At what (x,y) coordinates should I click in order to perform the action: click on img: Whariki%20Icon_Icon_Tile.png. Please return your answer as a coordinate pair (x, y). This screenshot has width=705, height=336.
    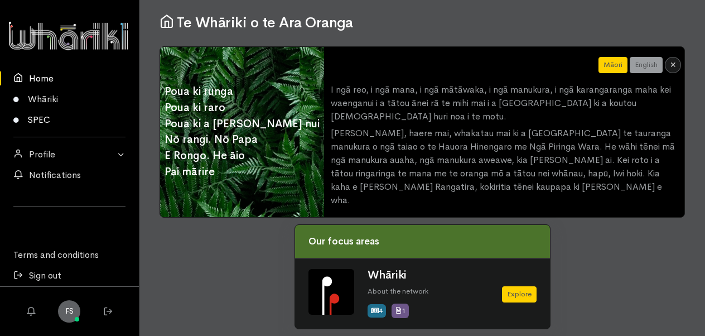
    Looking at the image, I should click on (331, 292).